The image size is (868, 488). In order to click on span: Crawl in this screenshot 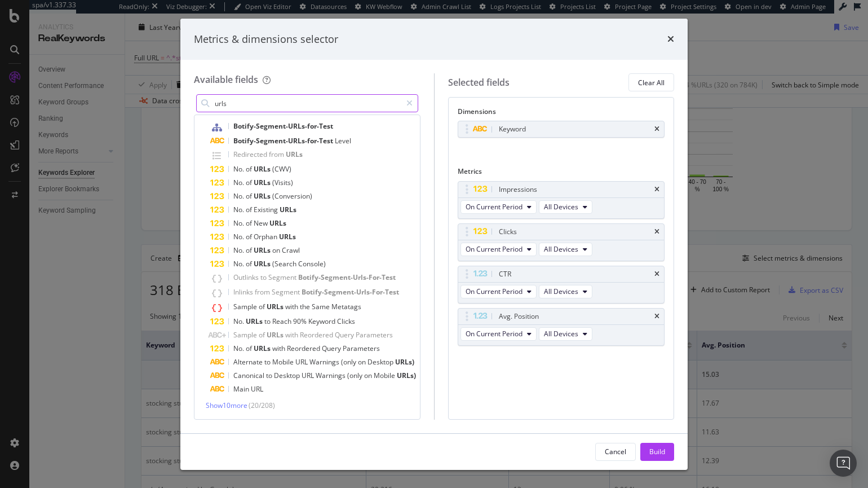, I will do `click(291, 250)`.